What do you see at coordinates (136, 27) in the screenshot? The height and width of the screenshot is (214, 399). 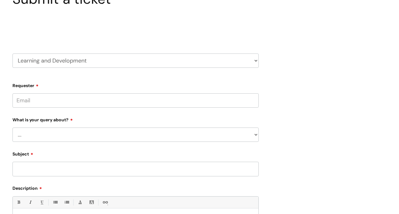 I see `h2: Select issue type` at bounding box center [136, 27].